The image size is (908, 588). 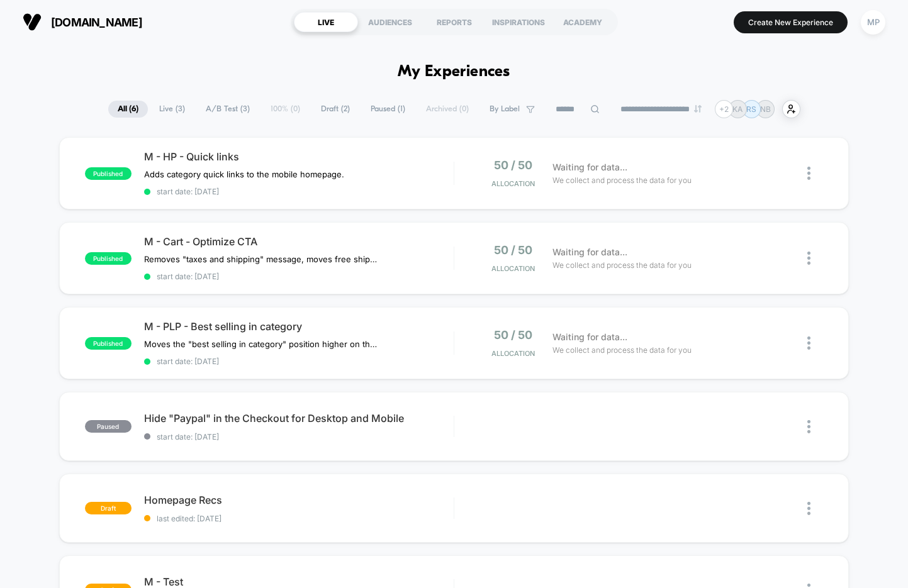 What do you see at coordinates (299, 156) in the screenshot?
I see `span: M - HP - Quick links` at bounding box center [299, 156].